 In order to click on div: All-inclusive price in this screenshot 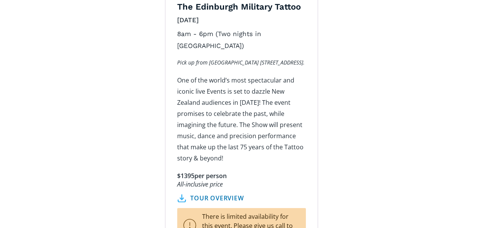, I will do `click(241, 185)`.